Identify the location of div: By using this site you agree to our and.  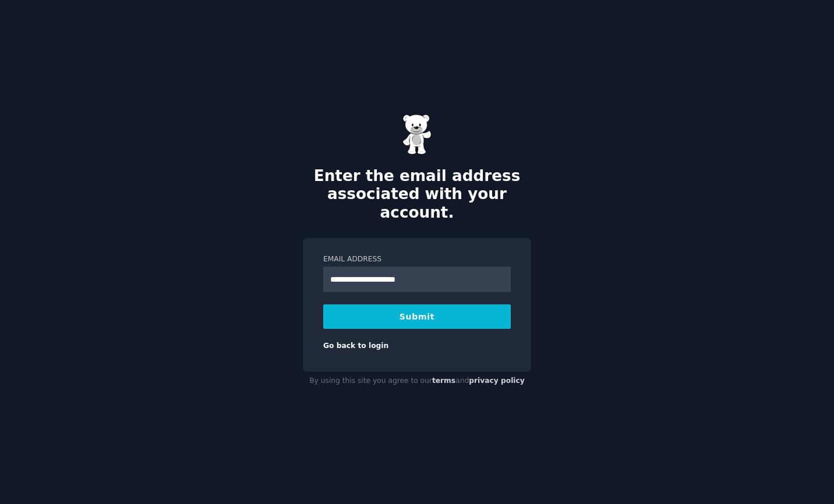
(417, 381).